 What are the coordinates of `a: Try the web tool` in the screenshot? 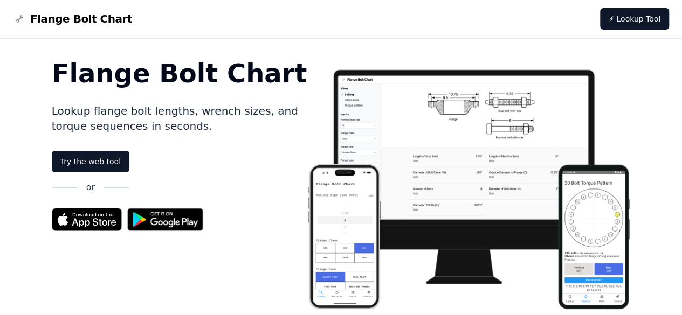 It's located at (91, 162).